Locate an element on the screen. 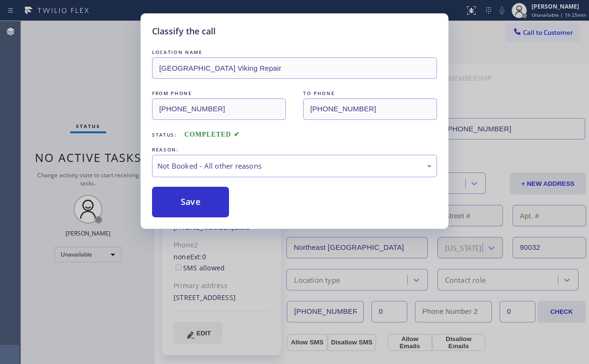  div: Not Booked - All other reasons is located at coordinates (294, 166).